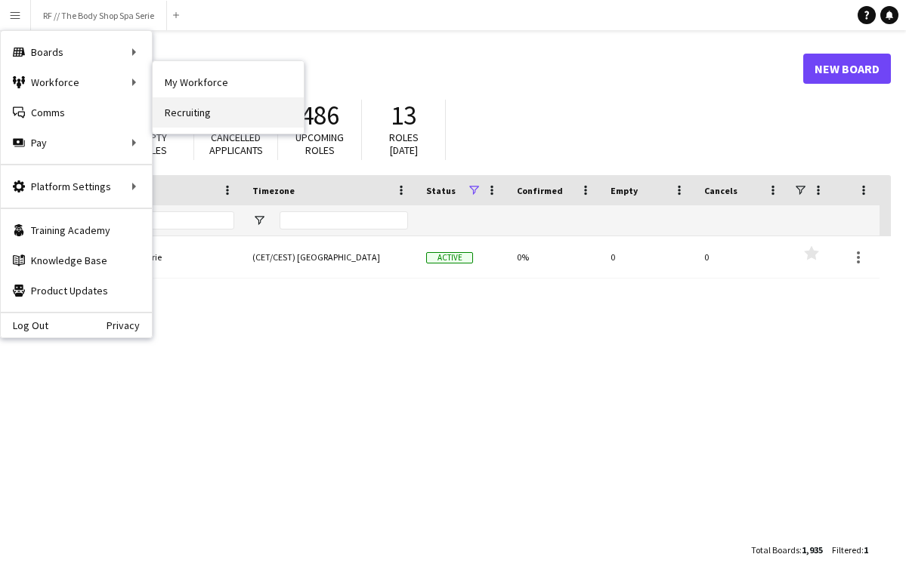 The width and height of the screenshot is (906, 588). What do you see at coordinates (625, 191) in the screenshot?
I see `span: Empty` at bounding box center [625, 191].